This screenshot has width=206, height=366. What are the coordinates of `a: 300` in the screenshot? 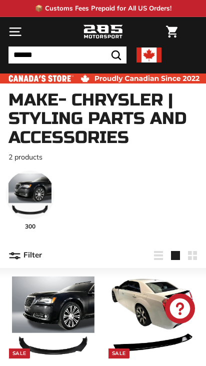 It's located at (30, 201).